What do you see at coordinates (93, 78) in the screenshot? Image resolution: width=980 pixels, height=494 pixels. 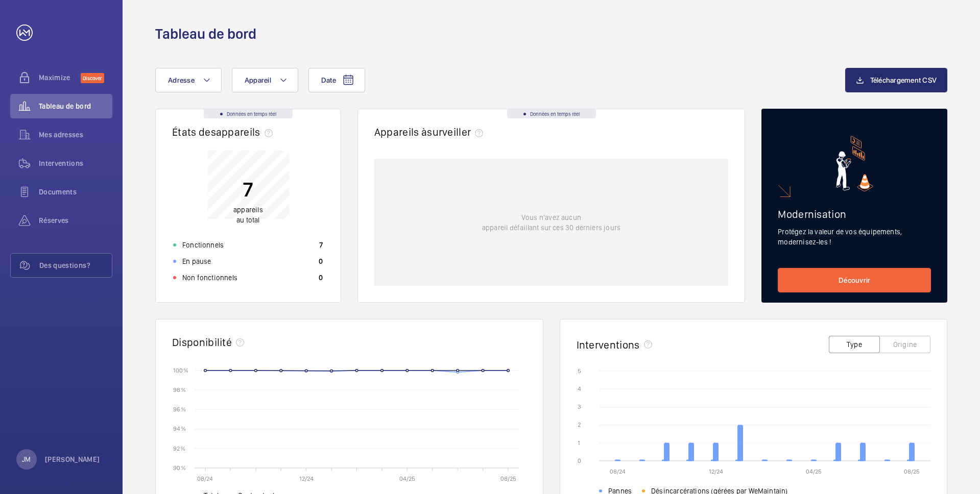 I see `span: Discover` at bounding box center [93, 78].